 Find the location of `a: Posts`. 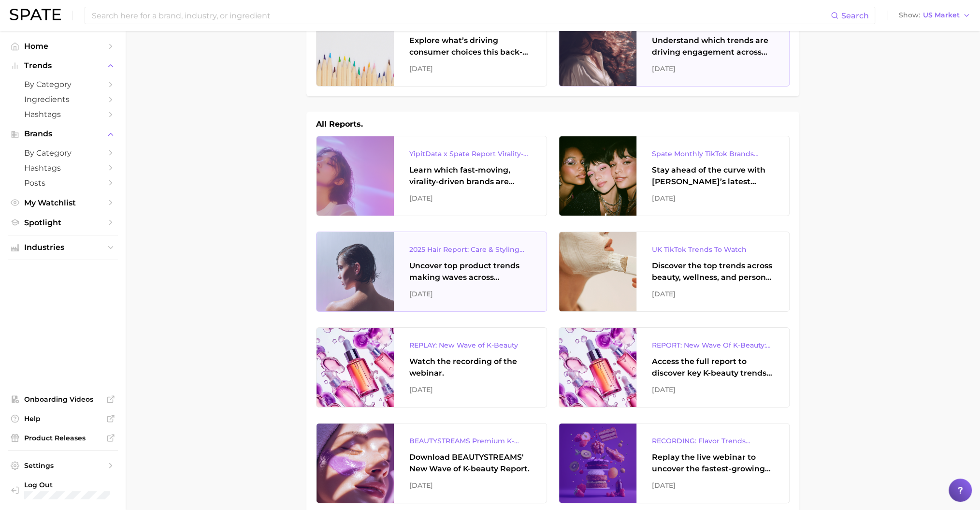

a: Posts is located at coordinates (63, 183).